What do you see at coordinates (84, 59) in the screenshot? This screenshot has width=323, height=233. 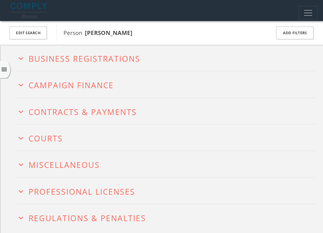 I see `span: Business Registrations` at bounding box center [84, 59].